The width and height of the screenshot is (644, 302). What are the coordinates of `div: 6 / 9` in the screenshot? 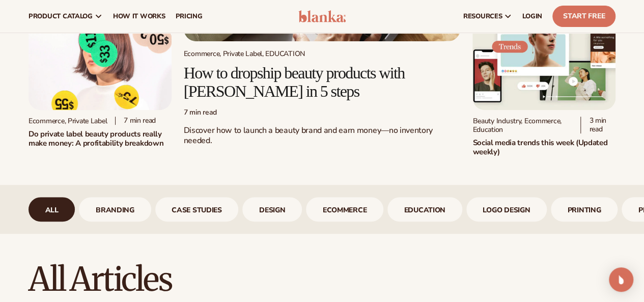 It's located at (425, 209).